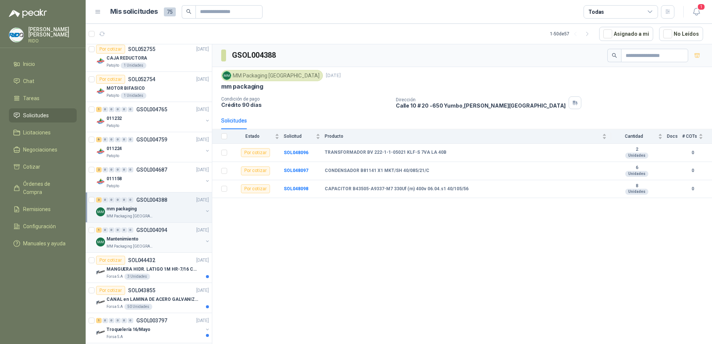 The height and width of the screenshot is (344, 712). Describe the element at coordinates (46, 188) in the screenshot. I see `span: Órdenes de Compra` at that location.